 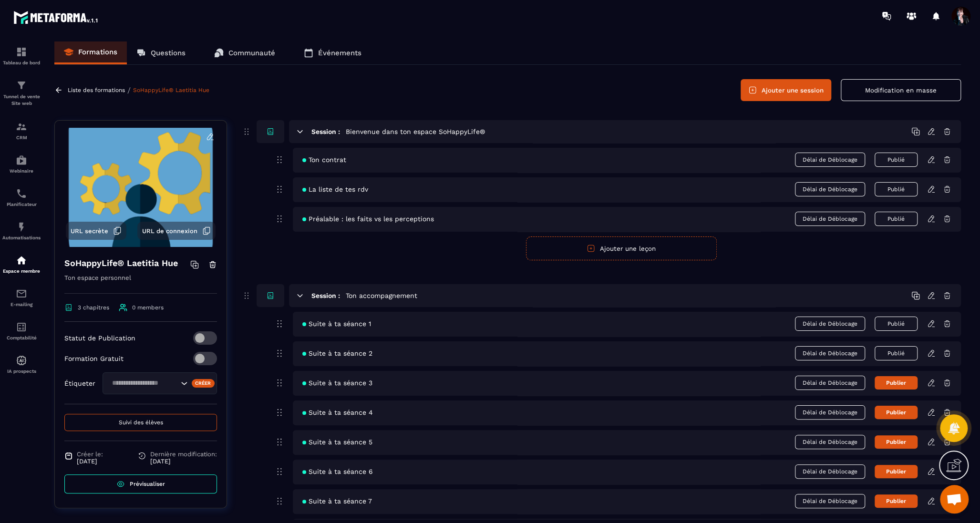 What do you see at coordinates (415, 132) in the screenshot?
I see `h5: Bienvenue dans ton espace SoHappyLife®` at bounding box center [415, 132].